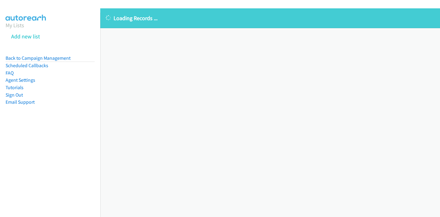  What do you see at coordinates (270, 18) in the screenshot?
I see `p: Loading Records ...` at bounding box center [270, 18].